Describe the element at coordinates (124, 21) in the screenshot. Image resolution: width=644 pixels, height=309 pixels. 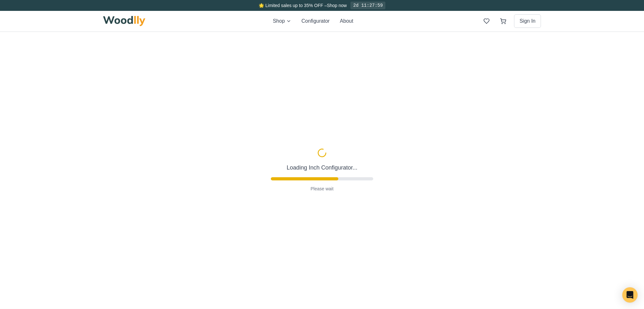
I see `img: Woodlly` at that location.